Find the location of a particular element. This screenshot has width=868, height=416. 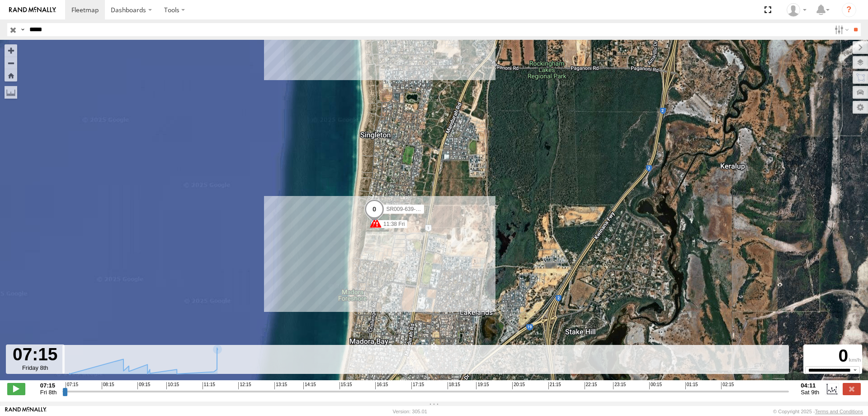

span: 10:15 is located at coordinates (173, 385).